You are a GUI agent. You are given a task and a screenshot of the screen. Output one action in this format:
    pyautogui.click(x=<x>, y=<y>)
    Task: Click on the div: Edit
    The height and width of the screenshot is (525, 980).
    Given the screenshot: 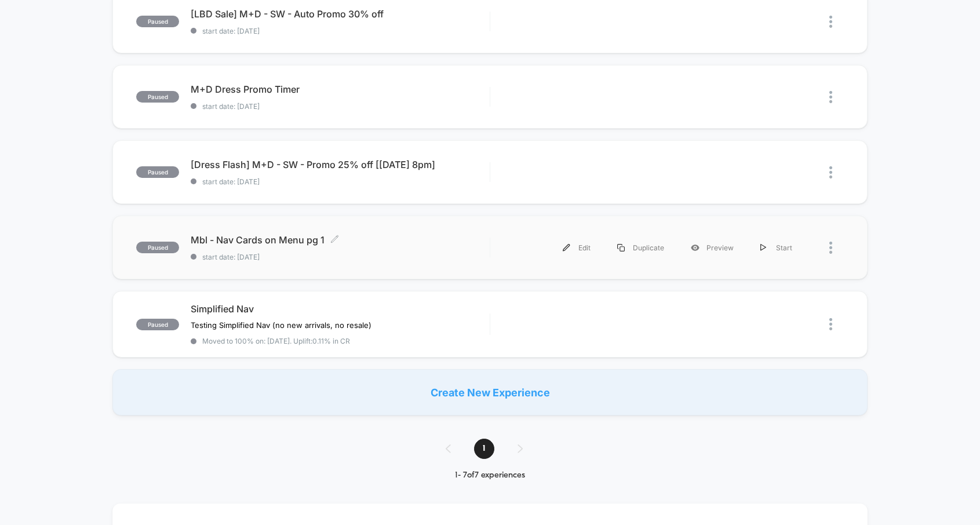 What is the action you would take?
    pyautogui.click(x=576, y=247)
    